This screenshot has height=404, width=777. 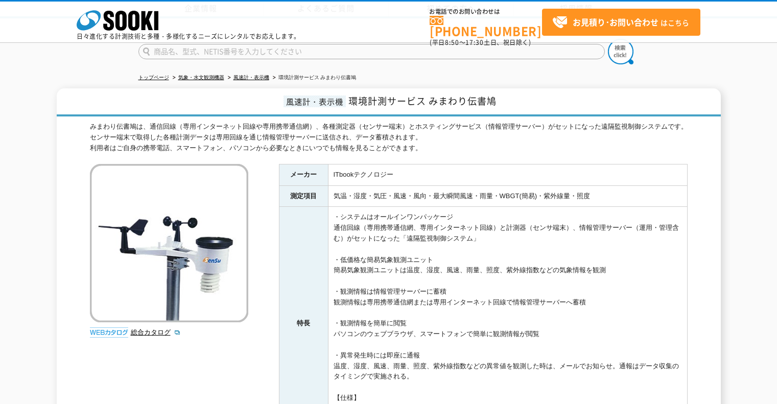 What do you see at coordinates (315, 101) in the screenshot?
I see `span: 風速計・表示機` at bounding box center [315, 101].